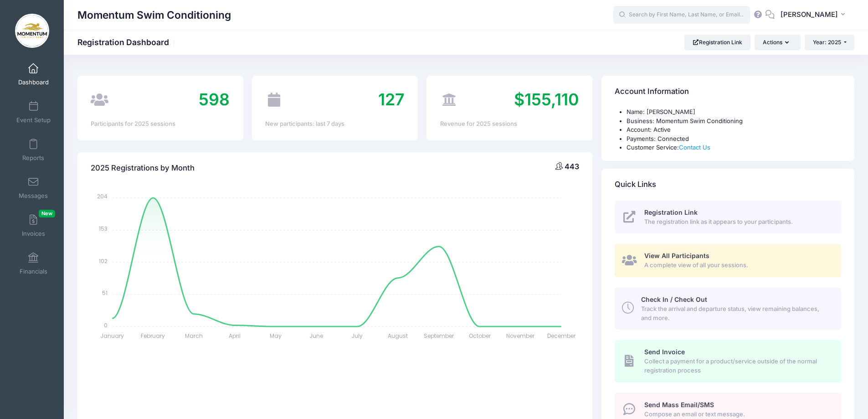 This screenshot has width=868, height=419. I want to click on tspan: October, so click(480, 336).